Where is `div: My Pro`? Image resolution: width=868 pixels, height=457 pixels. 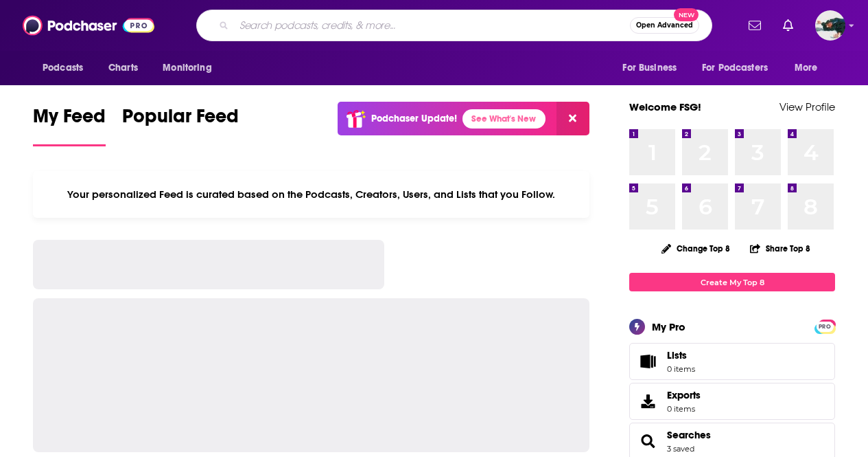 div: My Pro is located at coordinates (668, 326).